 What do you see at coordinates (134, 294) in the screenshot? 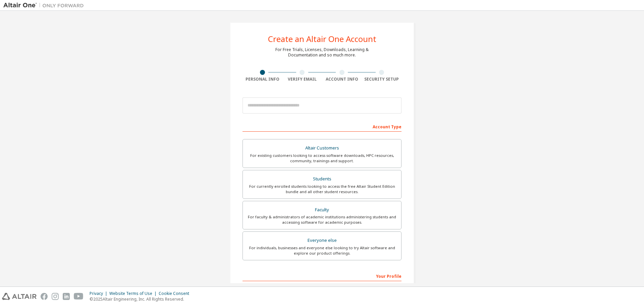
I see `div: Website Terms of Use` at bounding box center [134, 294].